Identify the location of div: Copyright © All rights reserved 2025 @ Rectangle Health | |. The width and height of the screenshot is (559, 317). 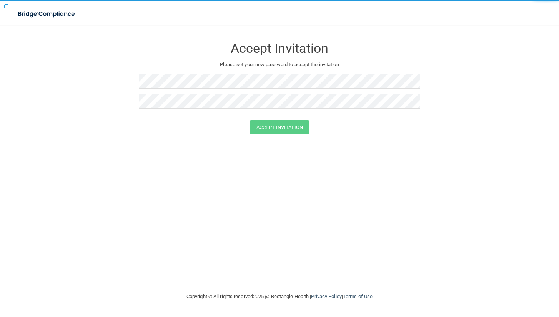
(280, 296).